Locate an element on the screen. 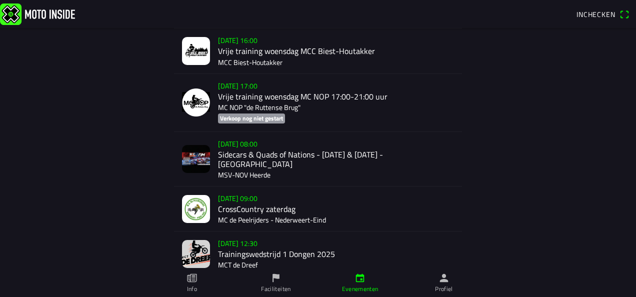 The width and height of the screenshot is (636, 297). span: Inchecken is located at coordinates (596, 14).